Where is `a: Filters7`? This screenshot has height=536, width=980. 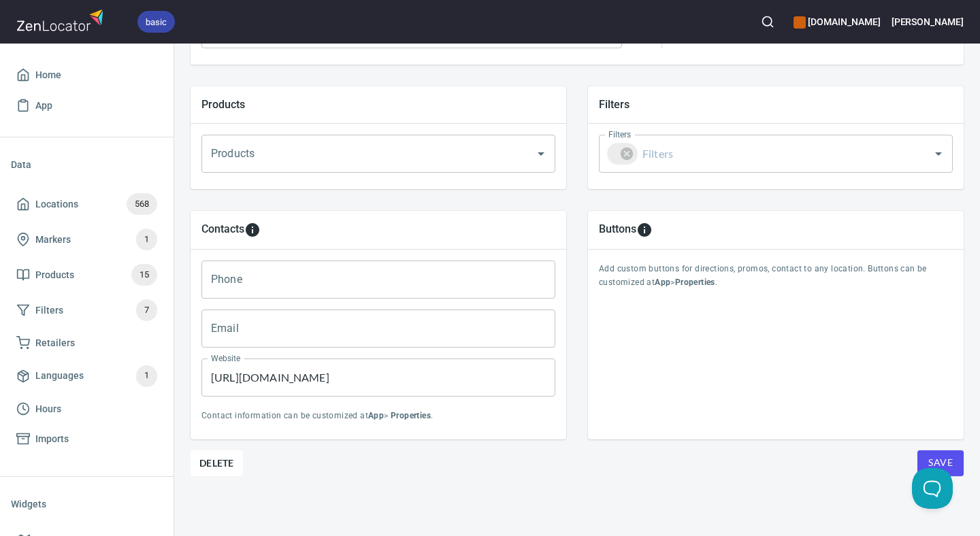
a: Filters7 is located at coordinates (87, 310).